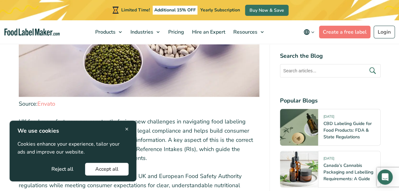 The width and height of the screenshot is (399, 191). I want to click on p: UK food manufacturers are constantly facing new challenges in navigating food labeling requiremen..., so click(139, 140).